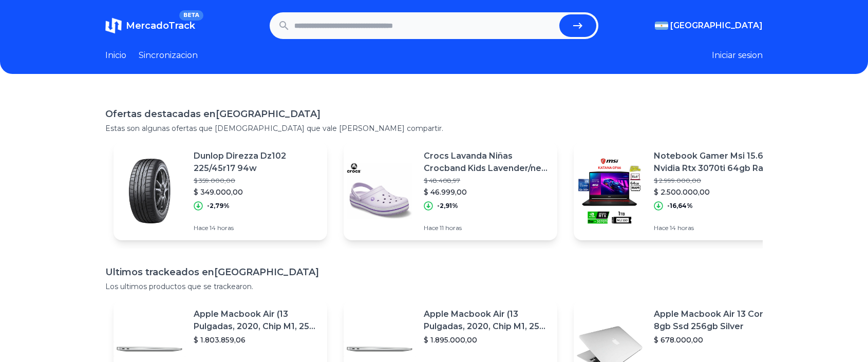  What do you see at coordinates (486, 340) in the screenshot?
I see `p: $ 1.895.000,00` at bounding box center [486, 340].